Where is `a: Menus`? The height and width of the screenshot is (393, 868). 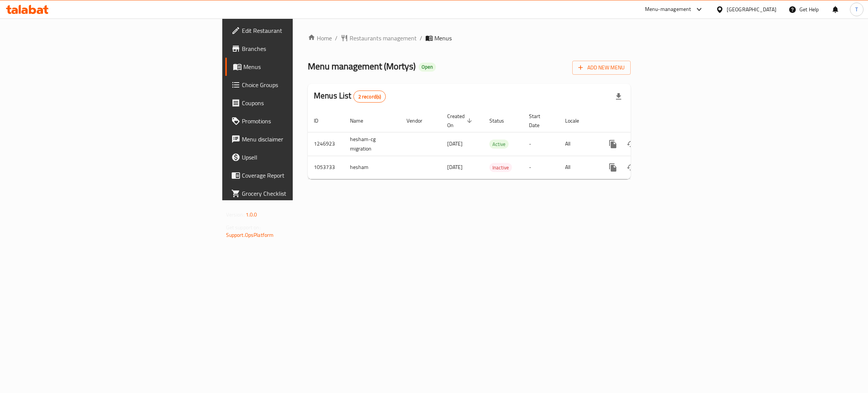 a: Menus is located at coordinates (296, 67).